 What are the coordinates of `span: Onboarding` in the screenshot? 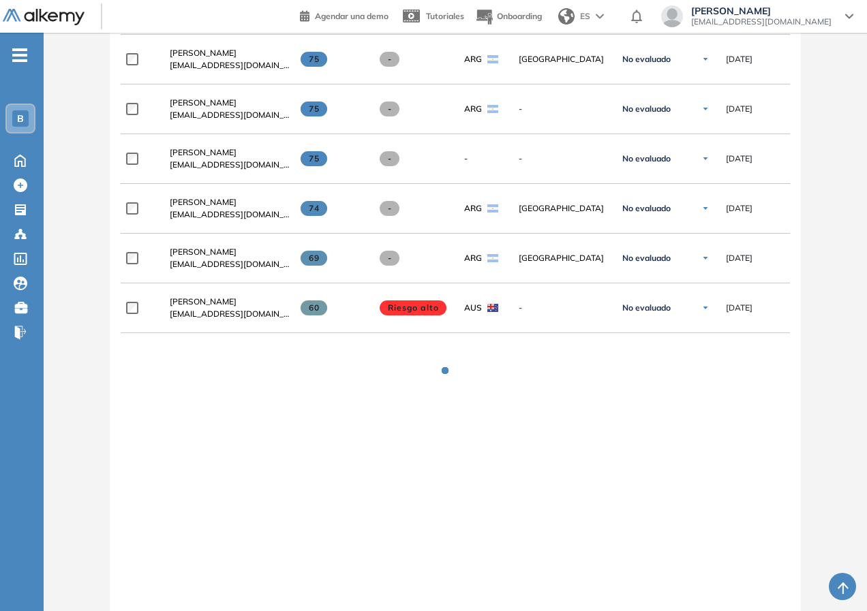 It's located at (519, 16).